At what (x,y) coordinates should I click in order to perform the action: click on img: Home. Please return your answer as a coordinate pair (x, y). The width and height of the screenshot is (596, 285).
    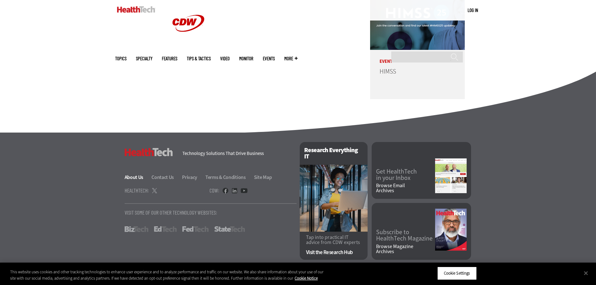
    Looking at the image, I should click on (136, 9).